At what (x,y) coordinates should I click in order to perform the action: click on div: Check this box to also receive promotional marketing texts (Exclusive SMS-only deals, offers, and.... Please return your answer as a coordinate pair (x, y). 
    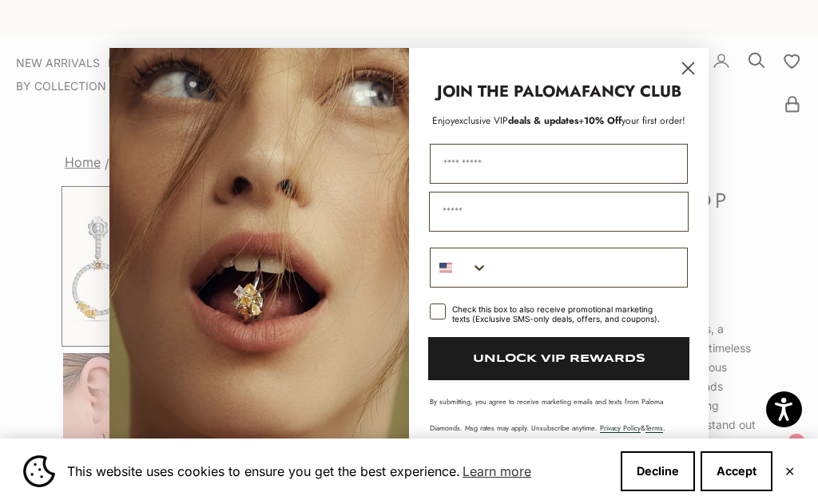
    Looking at the image, I should click on (560, 314).